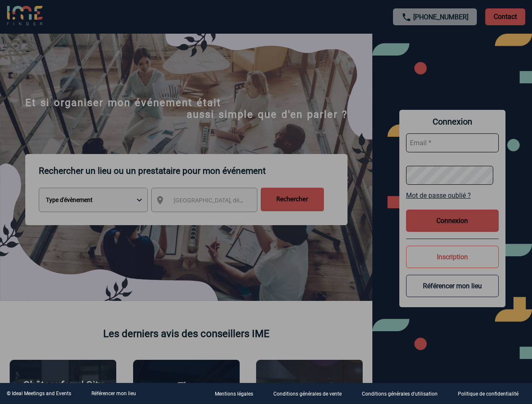 The image size is (532, 404). I want to click on p: Mentions légales, so click(234, 394).